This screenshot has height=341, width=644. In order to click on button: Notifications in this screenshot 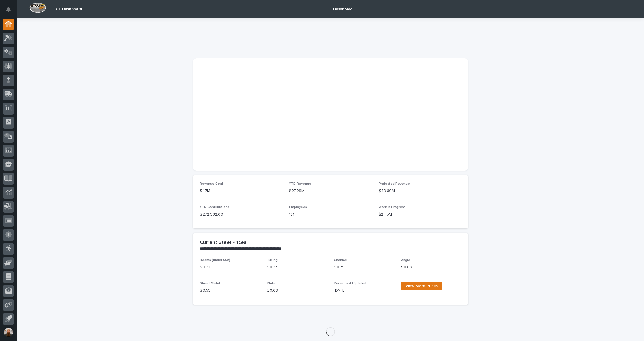, I will do `click(8, 10)`.